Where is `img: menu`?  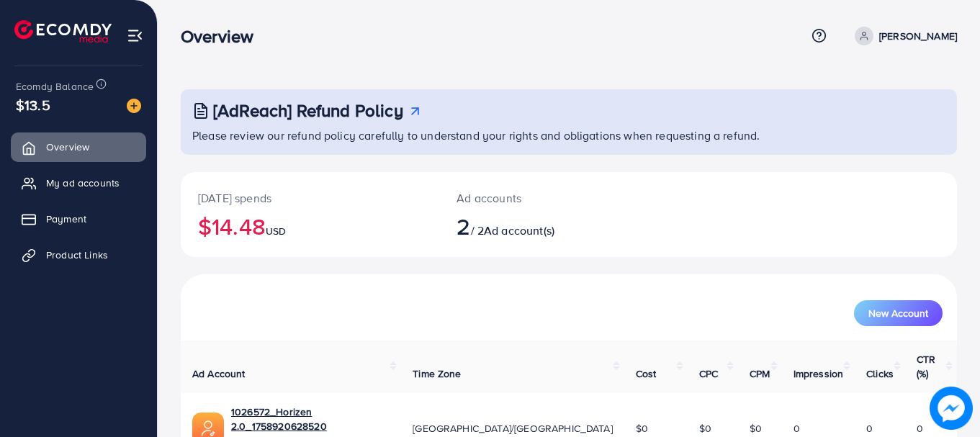
img: menu is located at coordinates (134, 35).